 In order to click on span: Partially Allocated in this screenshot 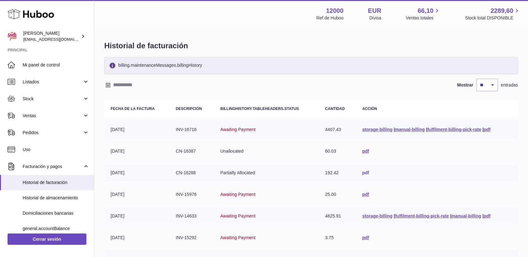, I will do `click(237, 173)`.